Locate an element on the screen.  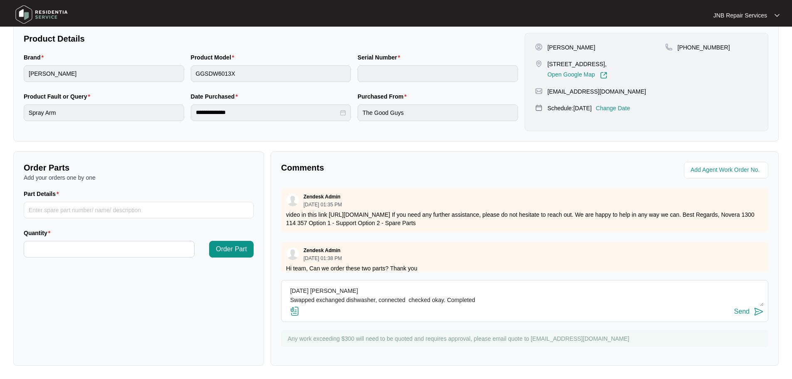
a: Open Google Map is located at coordinates (577, 75).